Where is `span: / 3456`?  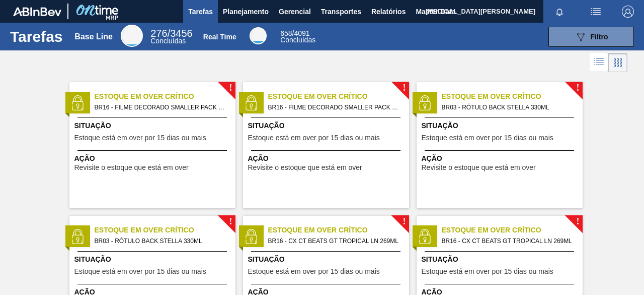 span: / 3456 is located at coordinates (171, 33).